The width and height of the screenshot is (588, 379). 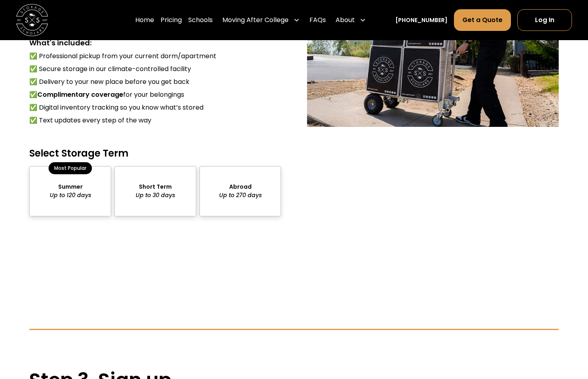 I want to click on a: FAQs, so click(x=317, y=20).